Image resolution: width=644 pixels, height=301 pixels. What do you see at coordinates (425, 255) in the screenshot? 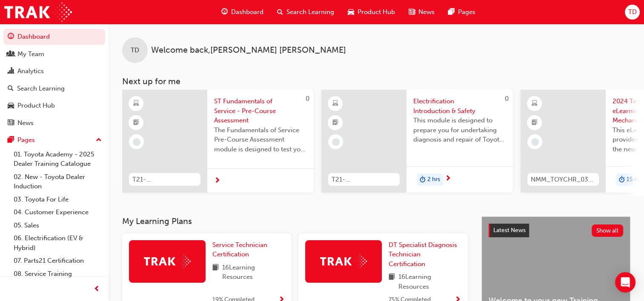
I see `a: DT Specialist Diagnosis Technician Certification` at bounding box center [425, 255].